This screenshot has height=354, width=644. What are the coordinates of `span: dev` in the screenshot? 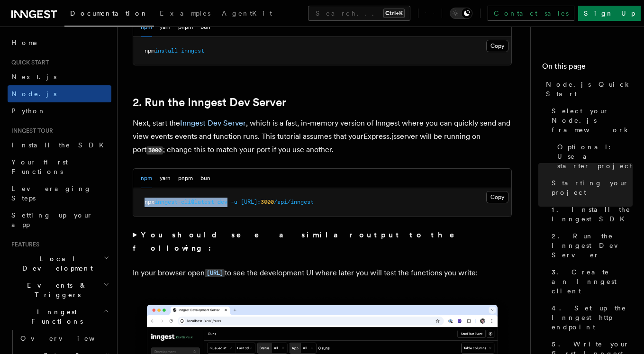 It's located at (222, 202).